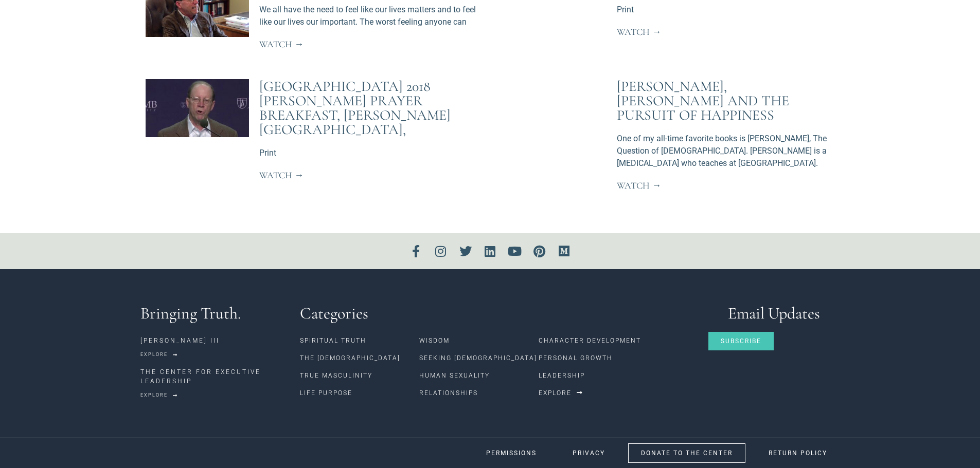  Describe the element at coordinates (687, 453) in the screenshot. I see `a: DONATE TO THE CENTER` at that location.